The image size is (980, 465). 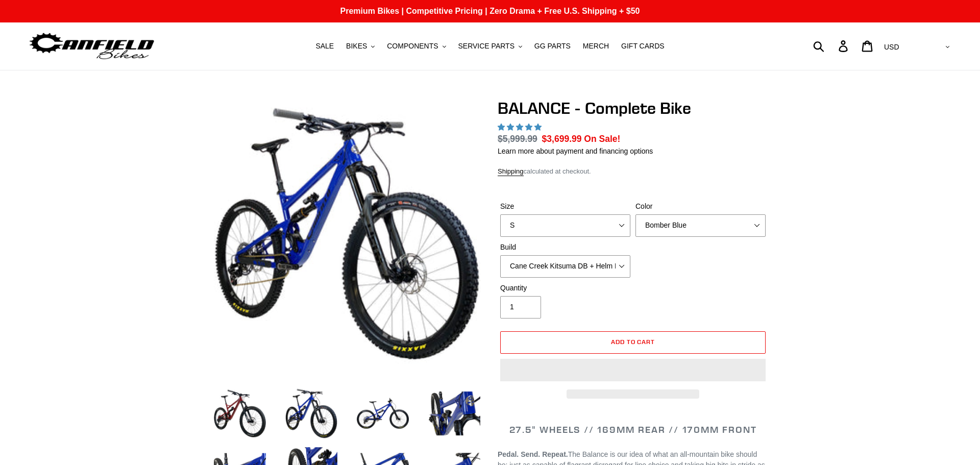 I want to click on label: Quantity, so click(x=565, y=287).